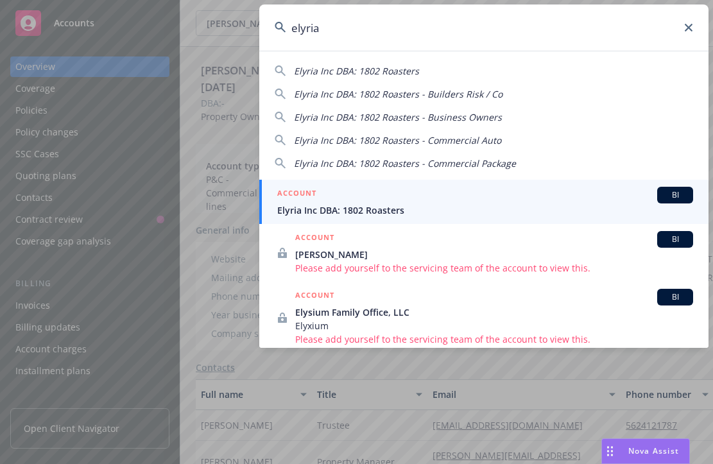 The height and width of the screenshot is (464, 713). Describe the element at coordinates (398, 94) in the screenshot. I see `span: Elyria Inc DBA: 1802 Roasters - Builders Risk / Co` at that location.